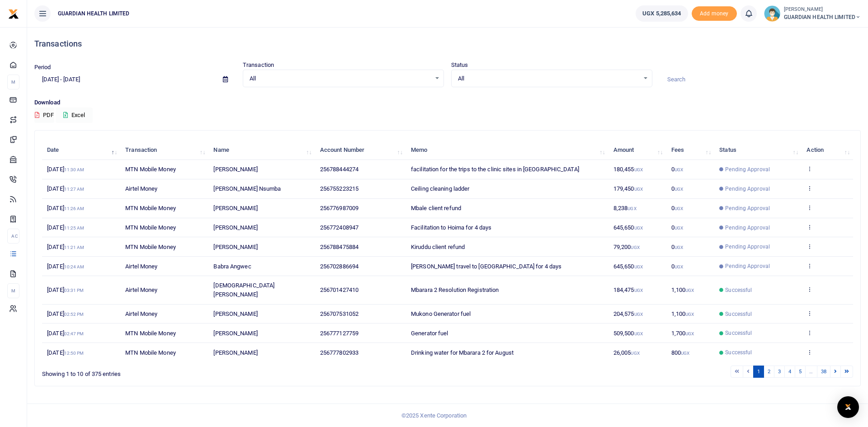  I want to click on th: Name: activate to sort column ascending, so click(261, 150).